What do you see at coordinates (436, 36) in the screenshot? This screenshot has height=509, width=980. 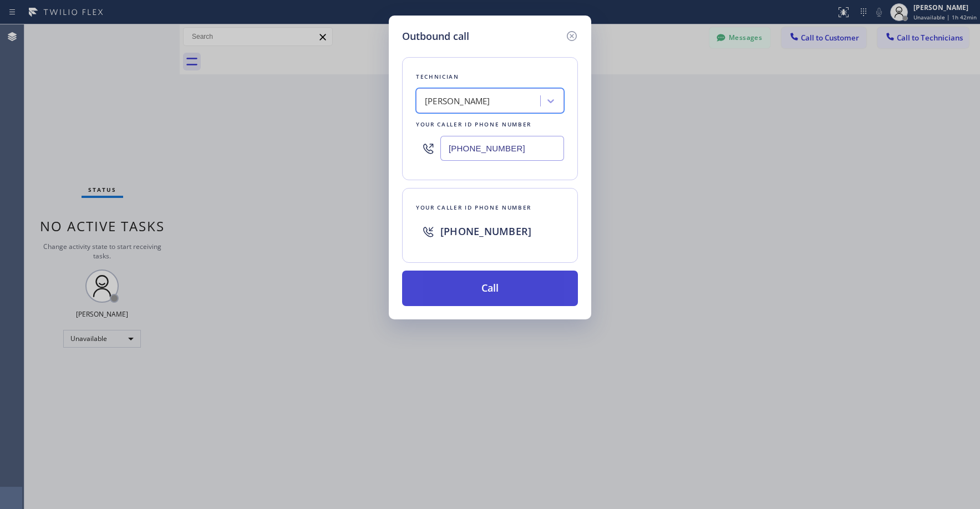 I see `h5: Outbound call` at bounding box center [436, 36].